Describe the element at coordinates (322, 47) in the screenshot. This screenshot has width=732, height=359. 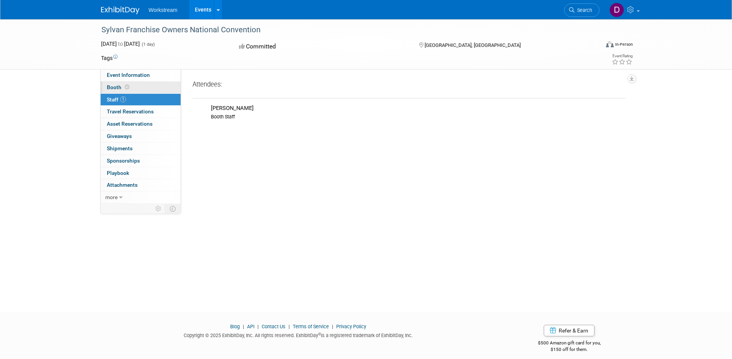
I see `div: Committed` at that location.